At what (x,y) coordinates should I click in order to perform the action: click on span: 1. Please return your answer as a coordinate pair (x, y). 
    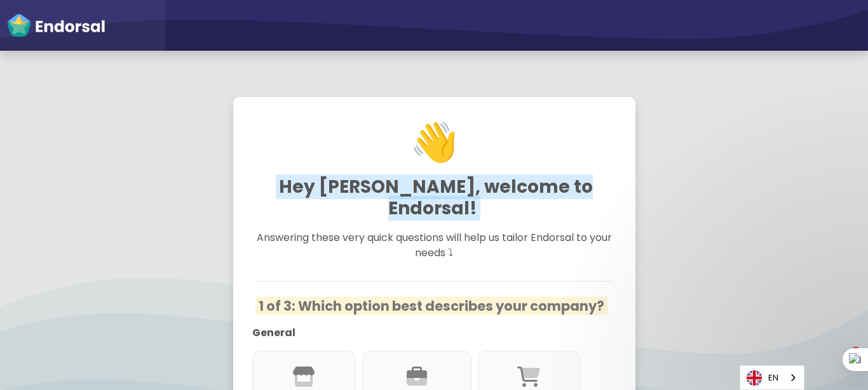
    Looking at the image, I should click on (855, 352).